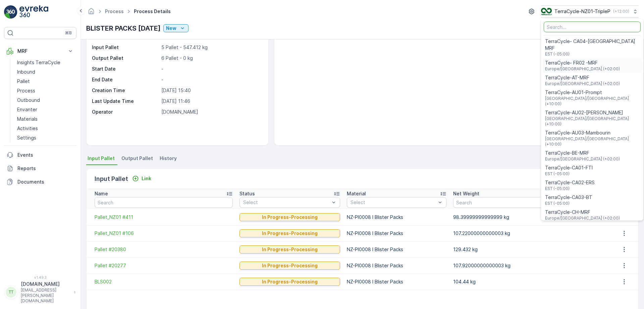 This screenshot has width=644, height=309. I want to click on span: TerraCycle-AU01-Prompt, so click(593, 92).